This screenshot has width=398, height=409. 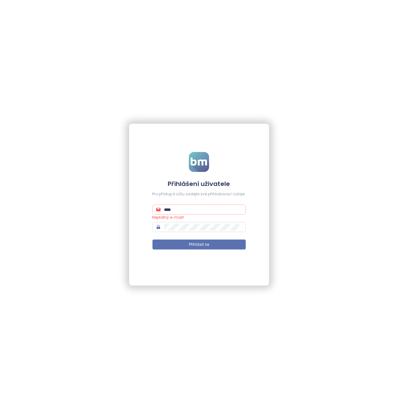 I want to click on button: Přihlásit se, so click(x=199, y=245).